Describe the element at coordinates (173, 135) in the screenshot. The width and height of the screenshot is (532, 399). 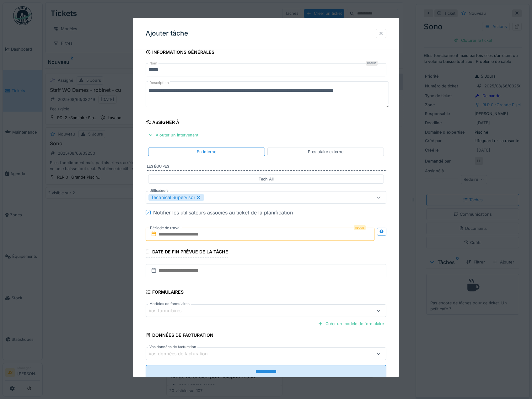
I see `div: Ajouter un intervenant` at that location.